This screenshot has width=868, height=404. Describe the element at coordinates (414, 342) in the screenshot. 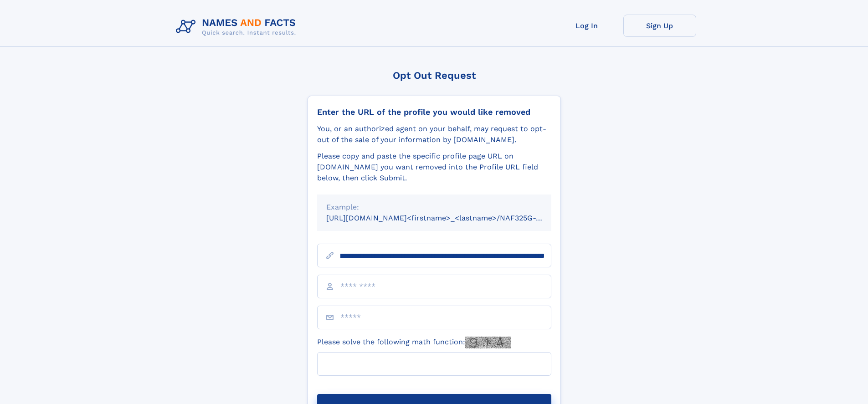

I see `label: Please solve the following math function:` at that location.